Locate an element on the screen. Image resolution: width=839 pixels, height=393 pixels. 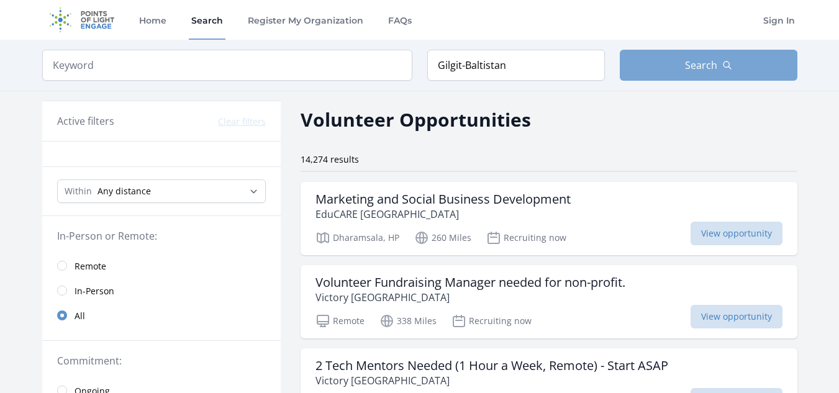
p: 260 Miles is located at coordinates (443, 238).